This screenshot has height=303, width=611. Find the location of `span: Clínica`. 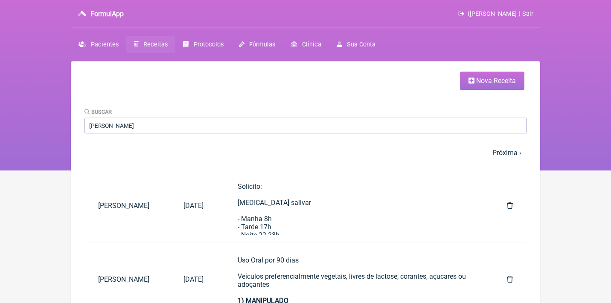

span: Clínica is located at coordinates (311, 44).